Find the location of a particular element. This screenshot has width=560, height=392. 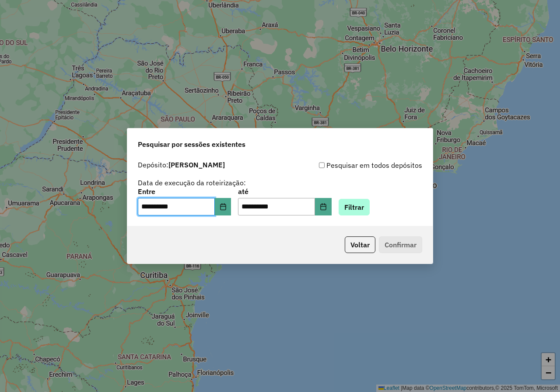

div: Pesquisar em todos depósitos is located at coordinates (350, 165).